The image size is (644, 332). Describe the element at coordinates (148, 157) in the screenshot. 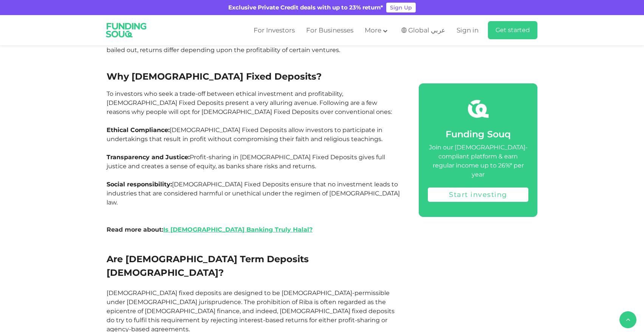

I see `span: Transparency and Justice:` at that location.